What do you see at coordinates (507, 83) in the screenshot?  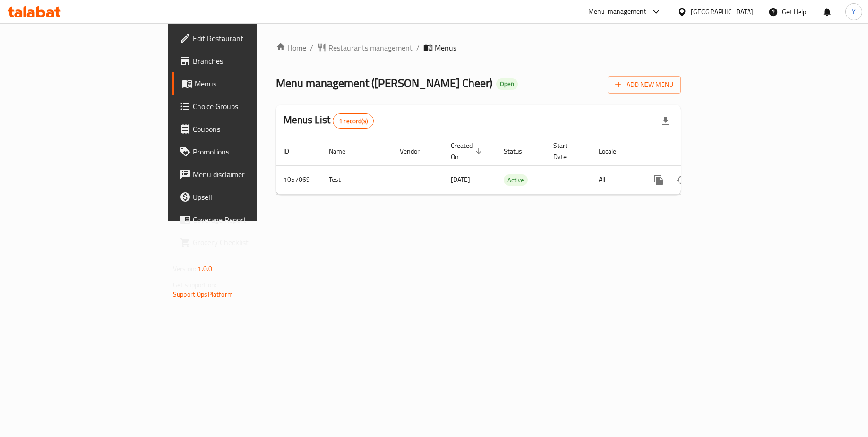 I see `span: Open` at bounding box center [507, 83].